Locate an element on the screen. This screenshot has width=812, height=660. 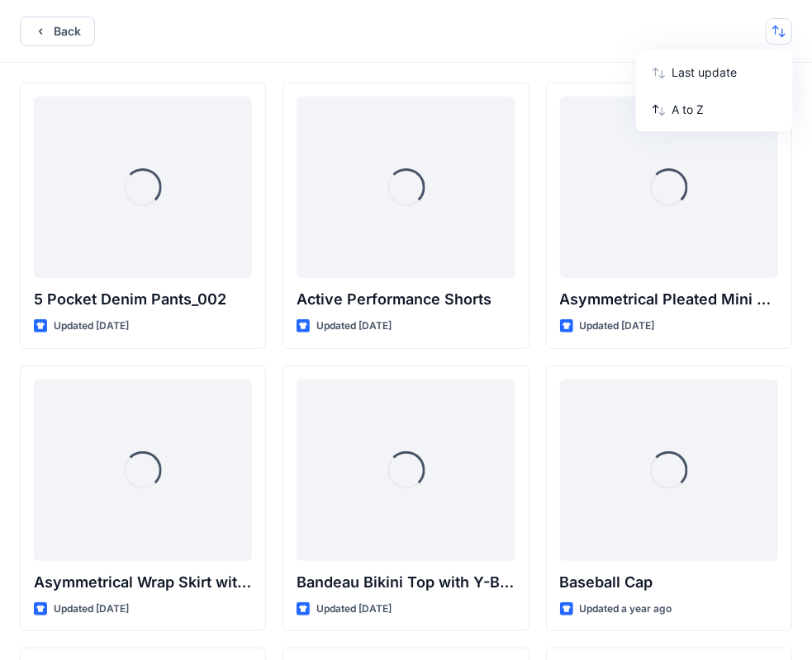
p: Baseball Cap is located at coordinates (669, 583).